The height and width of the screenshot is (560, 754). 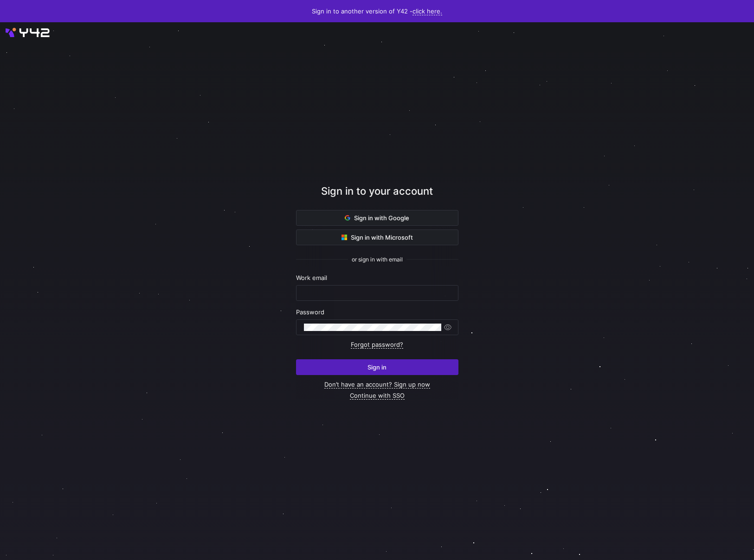 What do you see at coordinates (377, 260) in the screenshot?
I see `span: or sign in with email` at bounding box center [377, 260].